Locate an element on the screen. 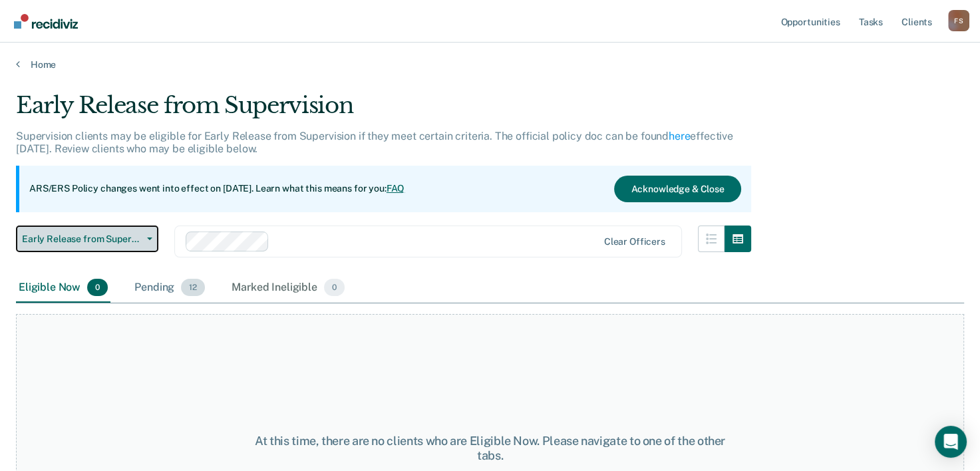  p: Supervision clients may be eligible for Early Release from Supervision if they meet certain crite... is located at coordinates (375, 142).